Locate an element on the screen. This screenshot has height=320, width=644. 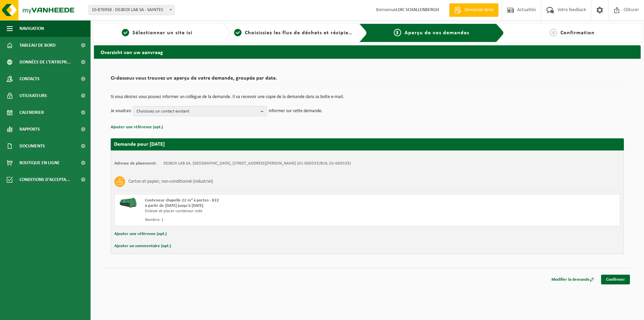
span: Conteneur chapelle 22 m³ à portes - K22 is located at coordinates (182, 200).